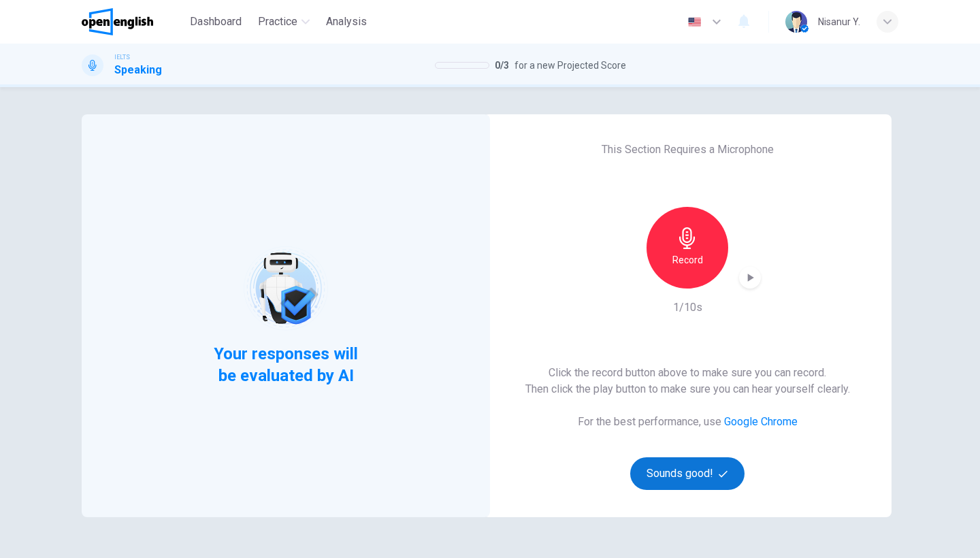  What do you see at coordinates (284, 22) in the screenshot?
I see `button: Practice` at bounding box center [284, 22].